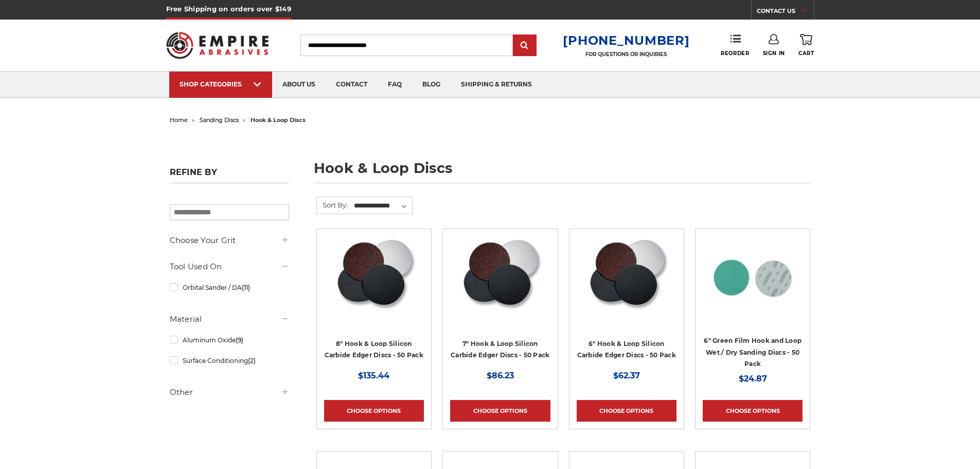  What do you see at coordinates (500, 277) in the screenshot?
I see `img: Silicon Carbide 7" Hook & Loop Edger Discs` at bounding box center [500, 277].